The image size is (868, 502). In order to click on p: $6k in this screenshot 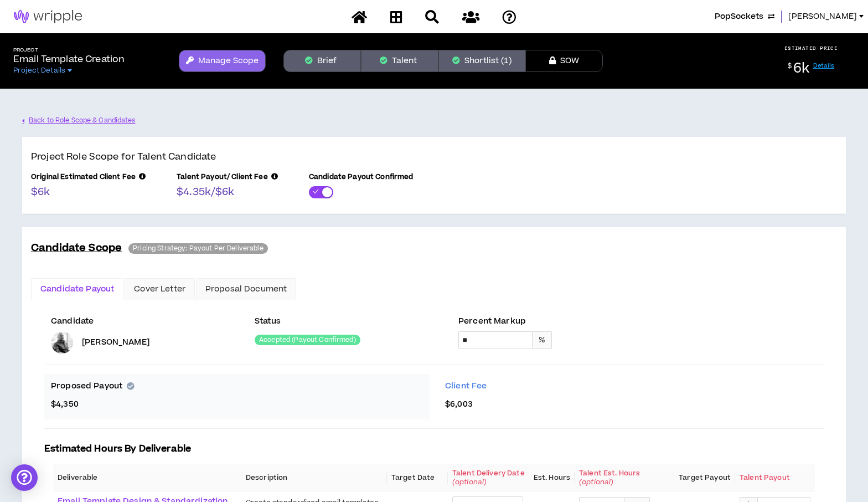, I will do `click(41, 192)`.